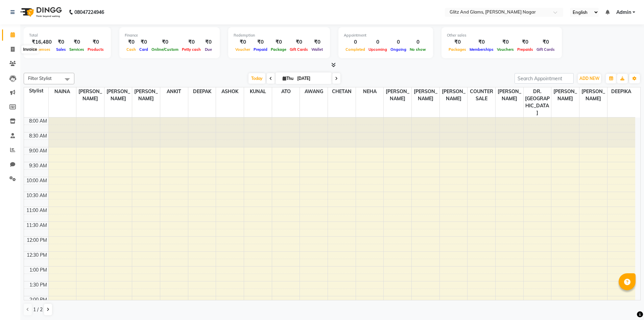  Describe the element at coordinates (314, 92) in the screenshot. I see `span: AWANG` at that location.